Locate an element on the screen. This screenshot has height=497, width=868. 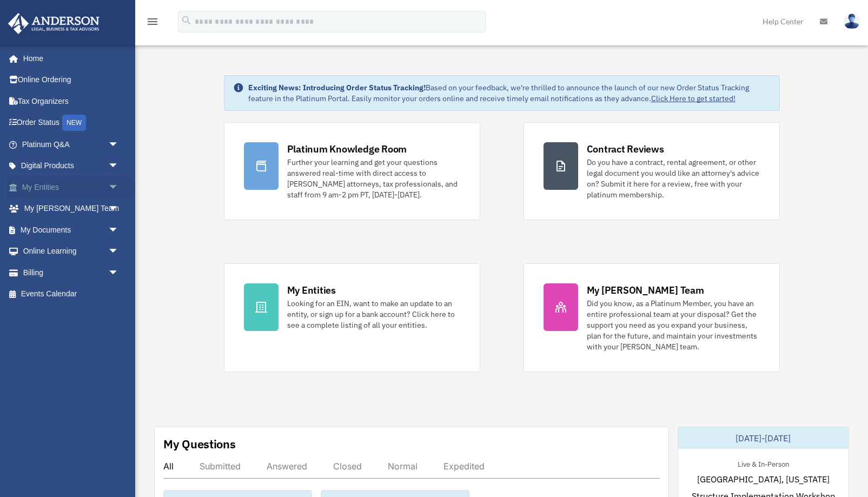
a: Online Learningarrow_drop_down is located at coordinates (72, 251).